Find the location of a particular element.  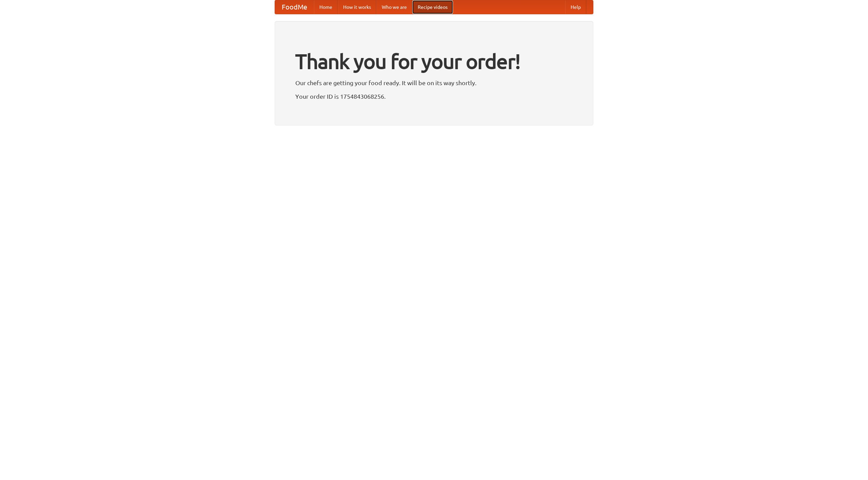

p: Our chefs are getting your food ready. It will be on its way shortly. is located at coordinates (434, 83).